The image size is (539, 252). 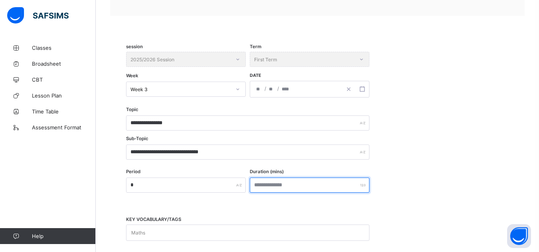 I want to click on div: Maths, so click(x=138, y=233).